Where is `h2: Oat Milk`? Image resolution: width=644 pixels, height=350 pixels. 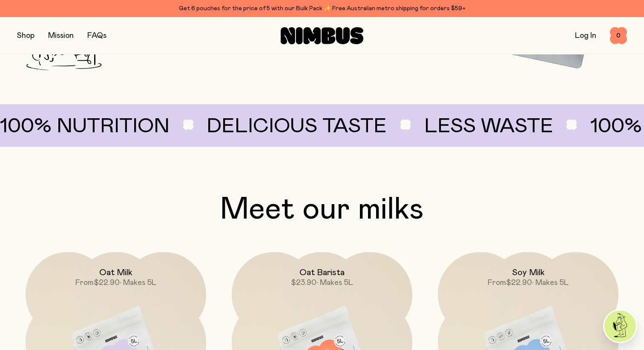 h2: Oat Milk is located at coordinates (116, 273).